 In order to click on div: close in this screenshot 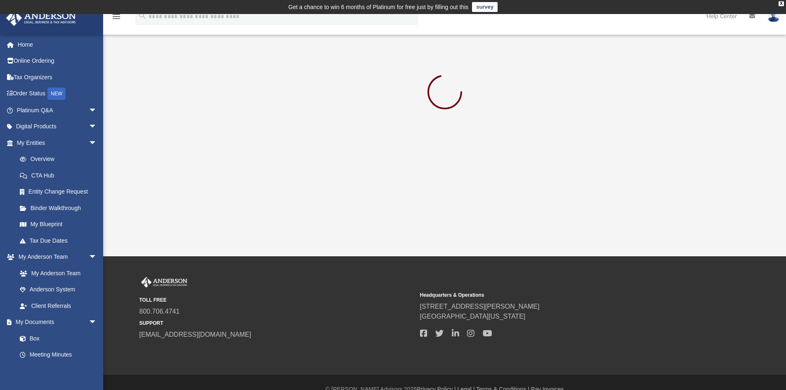, I will do `click(781, 4)`.